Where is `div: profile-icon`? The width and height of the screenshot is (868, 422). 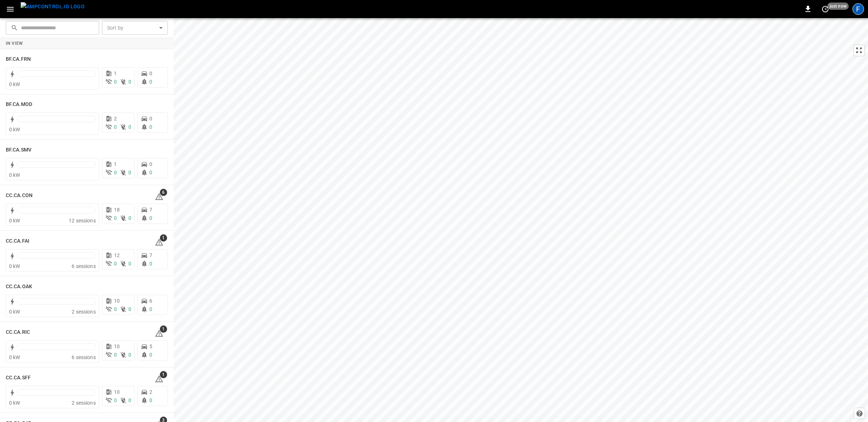
div: profile-icon is located at coordinates (858, 9).